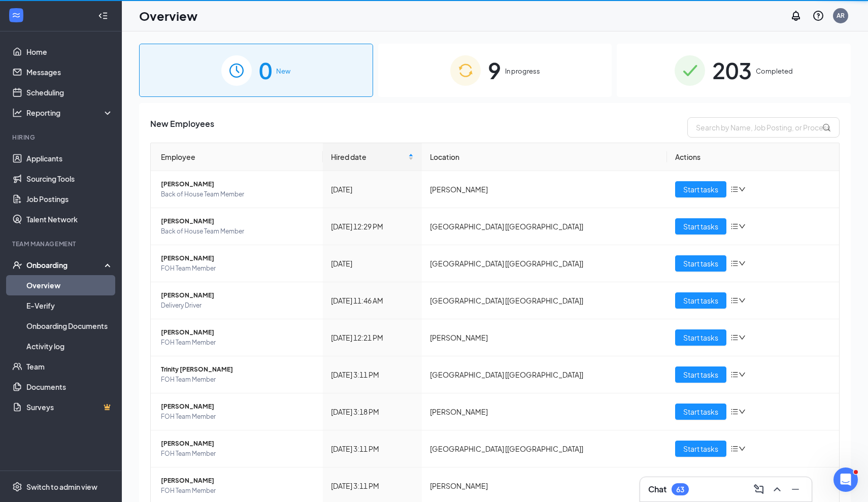 This screenshot has height=502, width=868. I want to click on a: SurveysCrown, so click(70, 407).